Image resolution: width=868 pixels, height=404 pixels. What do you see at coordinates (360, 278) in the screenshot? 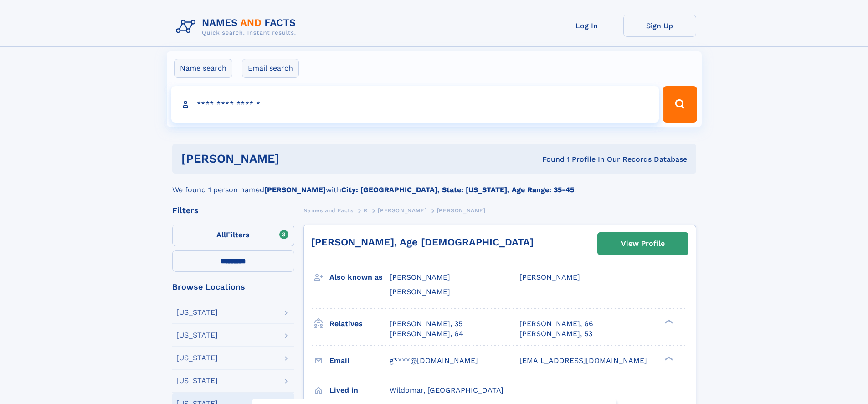
I see `h3: Also known as` at bounding box center [360, 278].